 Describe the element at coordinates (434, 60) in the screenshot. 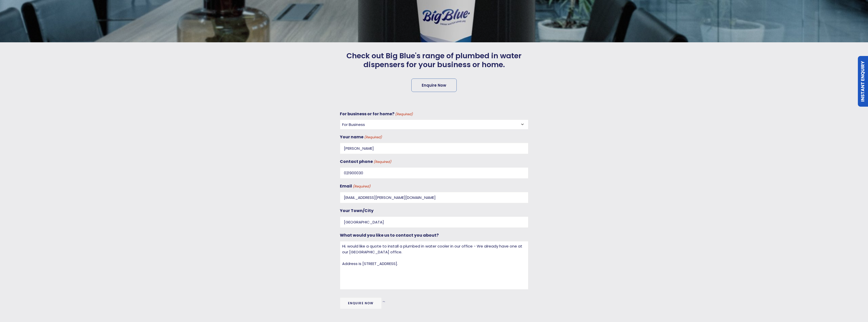

I see `span: Check out Big Blue's range of plumbed in water dispensers for your business or home.` at that location.